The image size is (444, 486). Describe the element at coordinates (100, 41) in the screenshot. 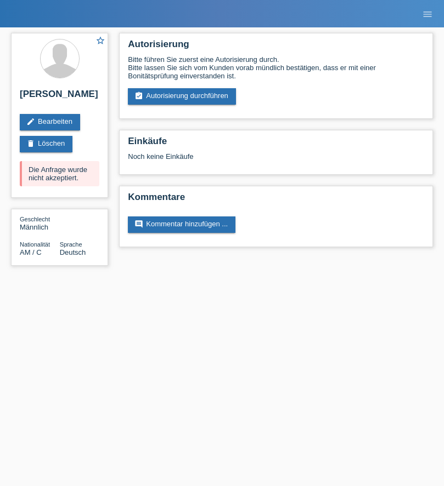

I see `i: star_border` at that location.